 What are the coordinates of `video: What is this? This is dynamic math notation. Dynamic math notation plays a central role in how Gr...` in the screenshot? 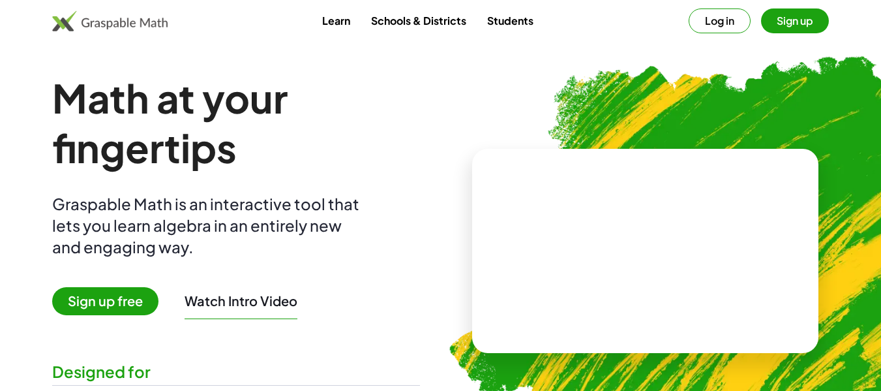 It's located at (645, 251).